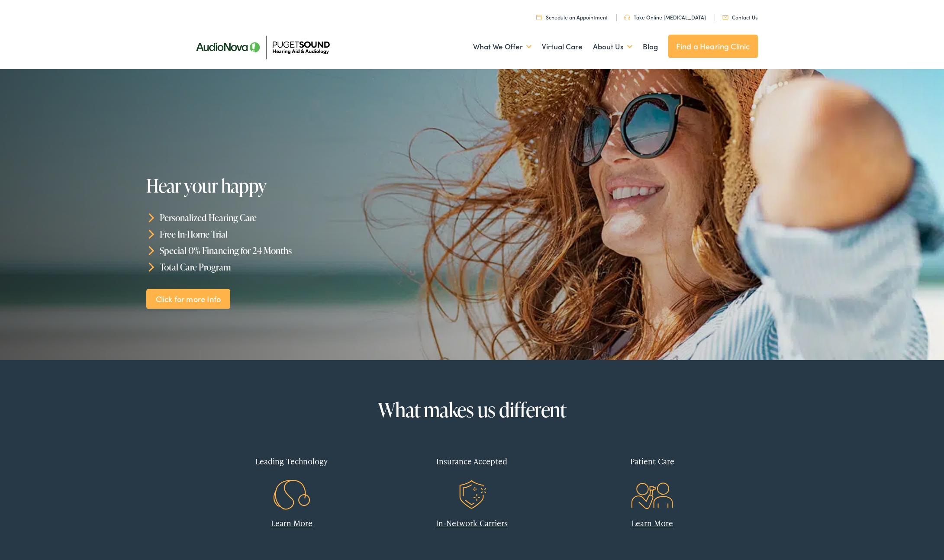  Describe the element at coordinates (311, 250) in the screenshot. I see `li: Special 0% Financing for 24 Months` at that location.